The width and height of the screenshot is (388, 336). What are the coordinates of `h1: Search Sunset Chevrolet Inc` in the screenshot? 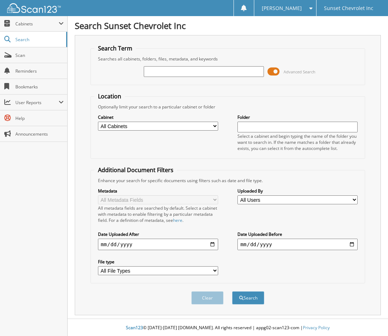 It's located at (228, 25).